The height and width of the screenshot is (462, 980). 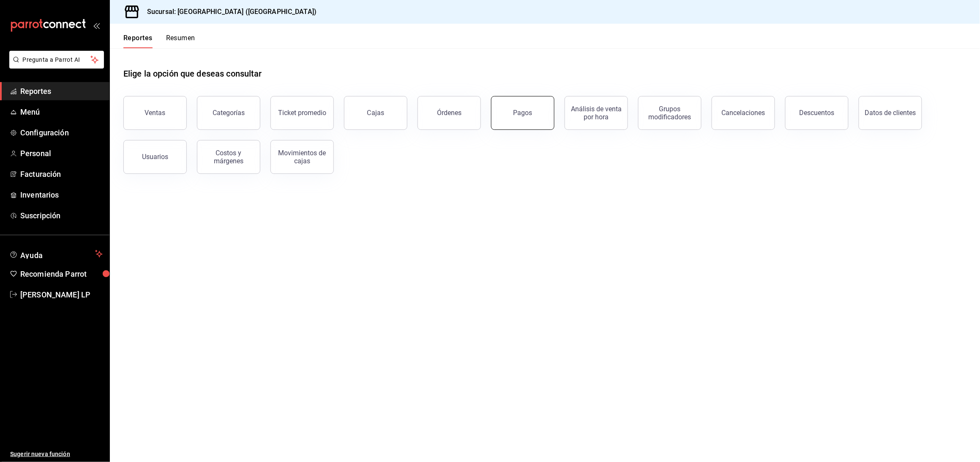 I want to click on a: Cajas, so click(x=376, y=113).